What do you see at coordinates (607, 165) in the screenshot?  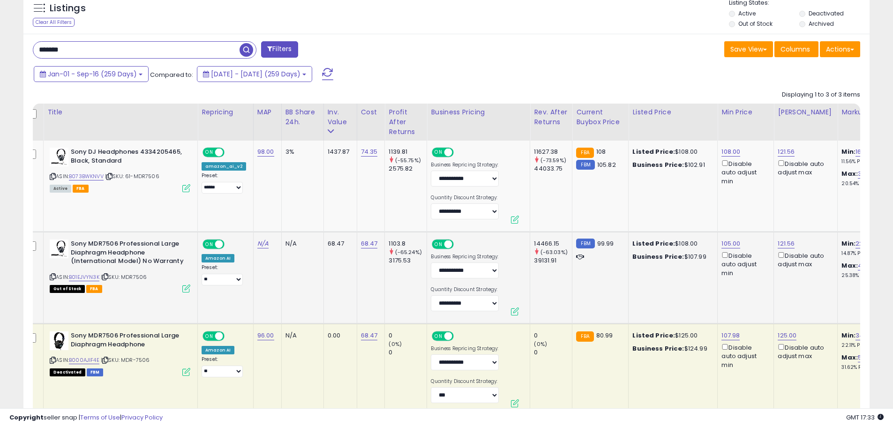 I see `span: 105.82` at bounding box center [607, 165].